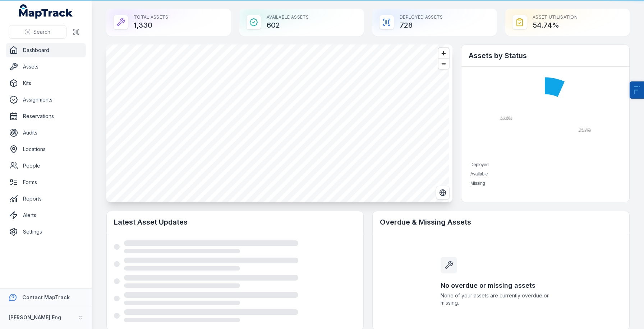 The width and height of the screenshot is (644, 329). What do you see at coordinates (501, 222) in the screenshot?
I see `h2: Overdue & Missing Assets` at bounding box center [501, 222].